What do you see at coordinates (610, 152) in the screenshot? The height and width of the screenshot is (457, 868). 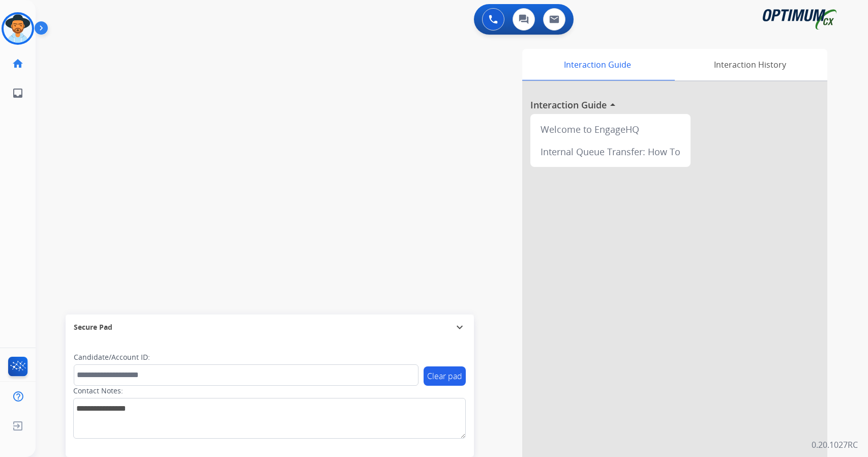 I see `div: Internal Queue Transfer: How To` at bounding box center [610, 152].